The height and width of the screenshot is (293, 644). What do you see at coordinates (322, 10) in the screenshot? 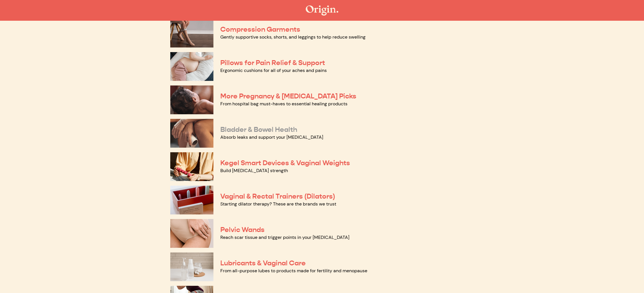
I see `img: The Origin Shop` at bounding box center [322, 10].